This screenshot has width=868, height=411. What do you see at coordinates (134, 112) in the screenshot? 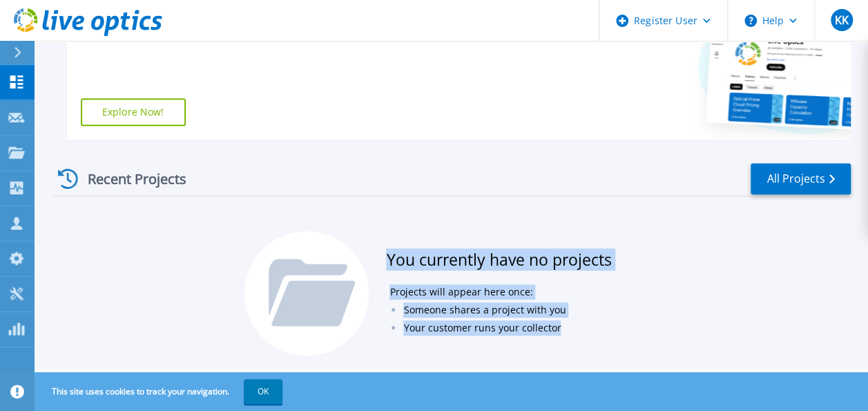
I see `a: Explore Now!` at bounding box center [134, 112].